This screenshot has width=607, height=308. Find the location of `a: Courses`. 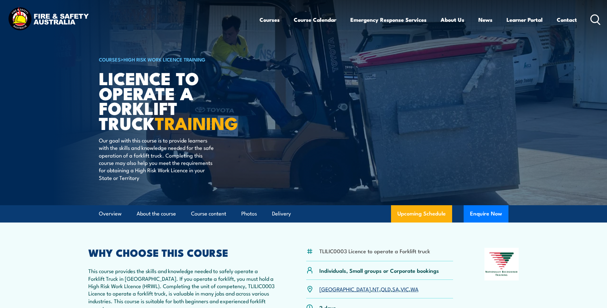

a: Courses is located at coordinates (270, 20).